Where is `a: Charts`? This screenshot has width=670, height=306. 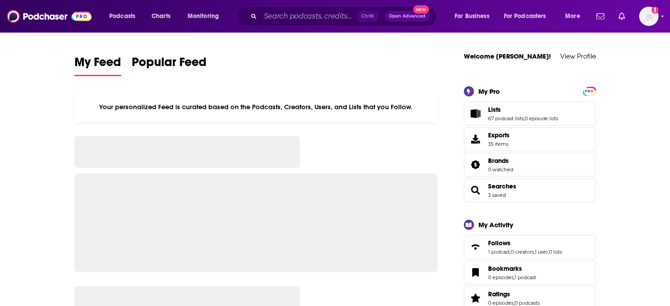
a: Charts is located at coordinates (161, 16).